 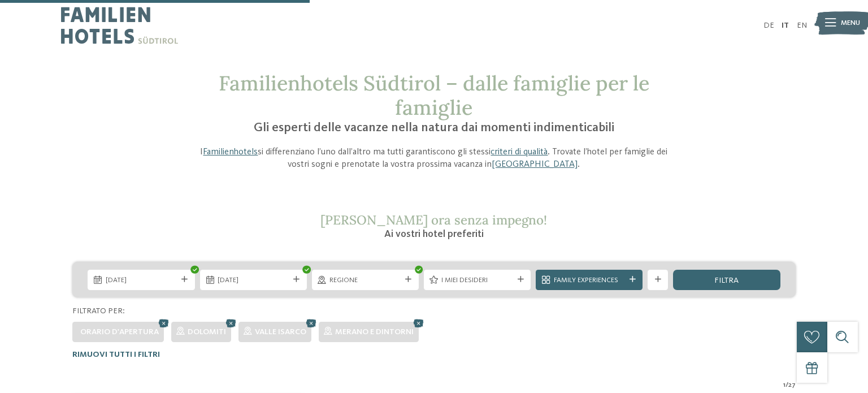 I want to click on span: 27, so click(x=791, y=385).